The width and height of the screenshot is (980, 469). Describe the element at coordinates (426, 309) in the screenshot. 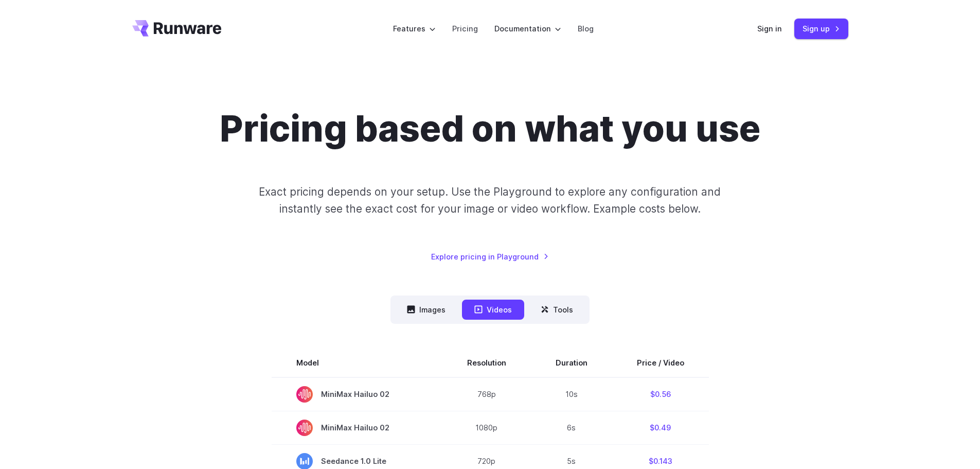

I see `button: Images` at that location.